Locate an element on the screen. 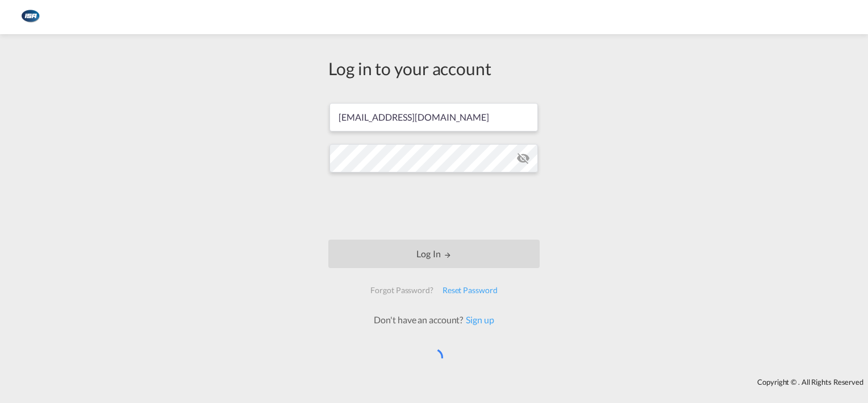  div: Reset Password is located at coordinates (470, 290).